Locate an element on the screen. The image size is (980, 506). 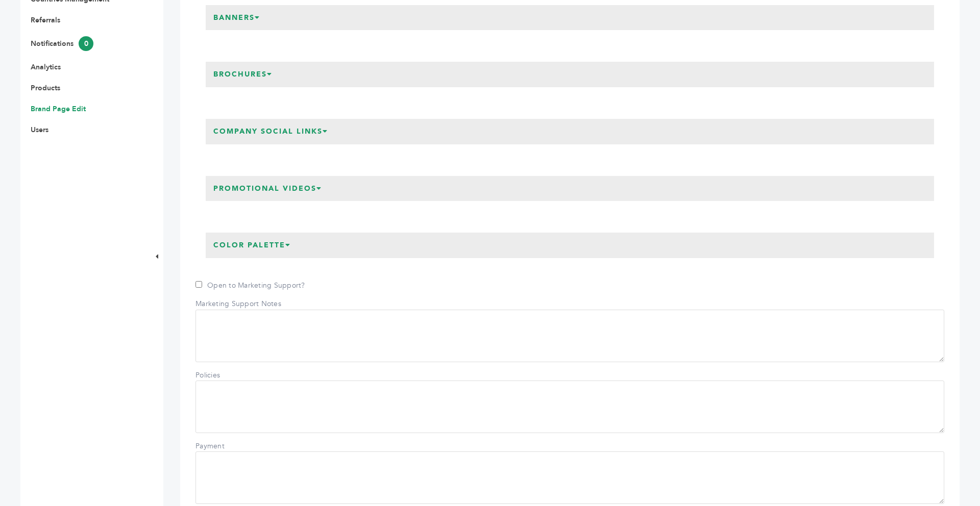
h3: Color Palette is located at coordinates (252, 245).